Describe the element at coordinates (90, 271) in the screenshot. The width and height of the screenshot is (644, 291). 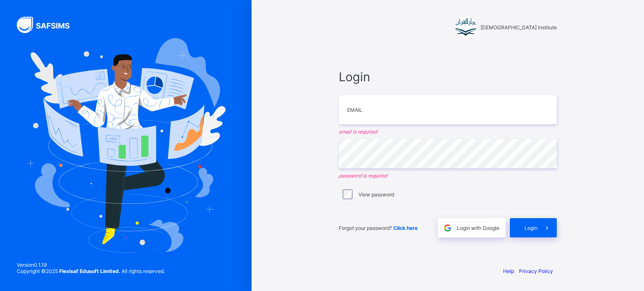
I see `span: Copyright © 2025 All rights reserved.` at that location.